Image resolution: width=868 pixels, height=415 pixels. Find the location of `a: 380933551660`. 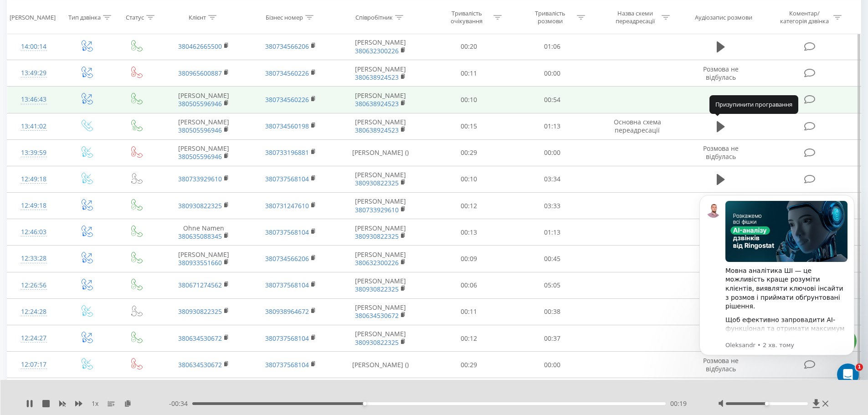

a: 380933551660 is located at coordinates (200, 263).